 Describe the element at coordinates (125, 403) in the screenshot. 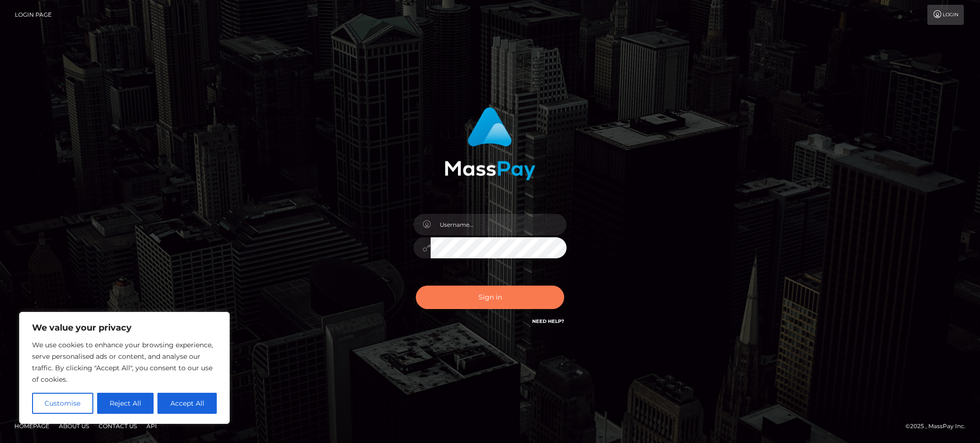

I see `button: Reject All` at that location.